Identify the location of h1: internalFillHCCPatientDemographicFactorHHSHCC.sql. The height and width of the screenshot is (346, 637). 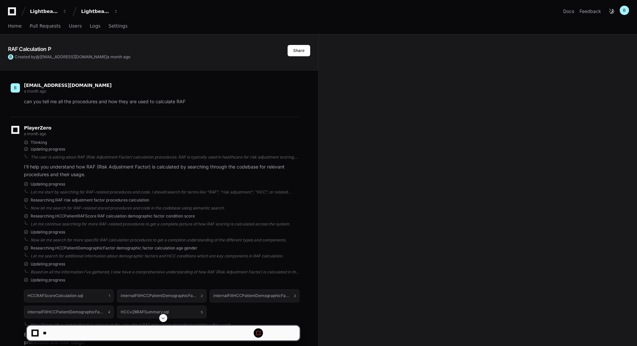
(66, 312).